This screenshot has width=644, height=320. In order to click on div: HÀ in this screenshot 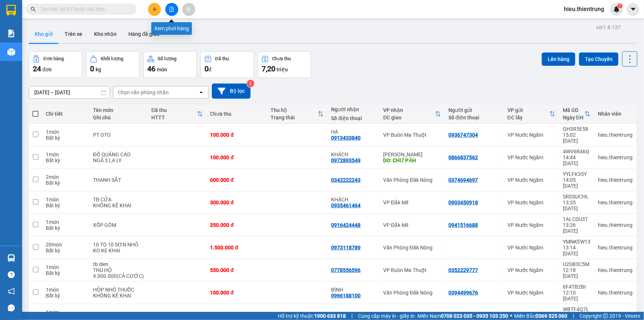, I will do `click(353, 132)`.